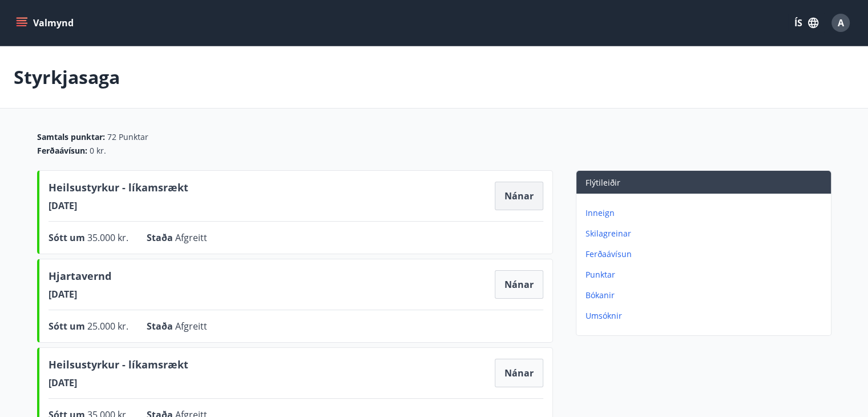 Image resolution: width=868 pixels, height=417 pixels. I want to click on span: Flýtileiðir, so click(603, 182).